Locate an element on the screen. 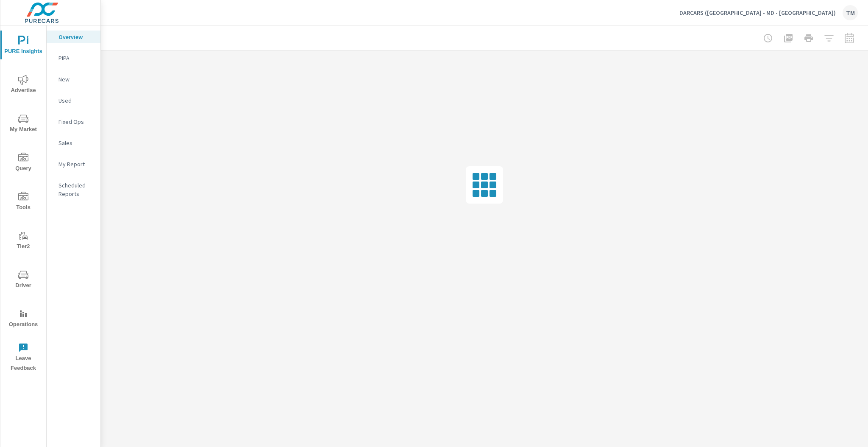 This screenshot has width=868, height=447. div: New is located at coordinates (73, 79).